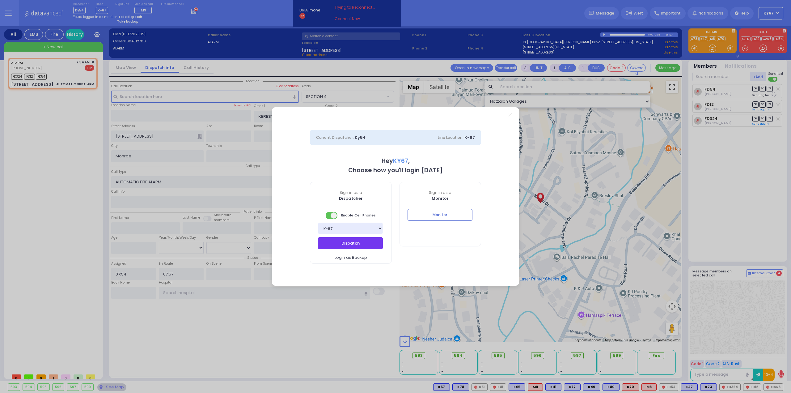  What do you see at coordinates (451, 137) in the screenshot?
I see `span: Line Location:` at bounding box center [451, 137].